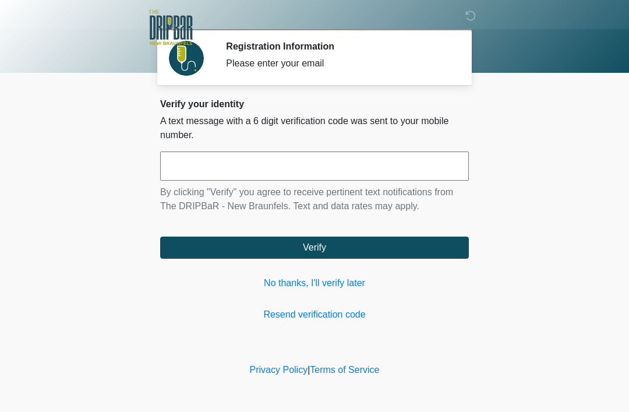  Describe the element at coordinates (171, 27) in the screenshot. I see `img: The DRIPBaR - New Braunfels Logo` at that location.